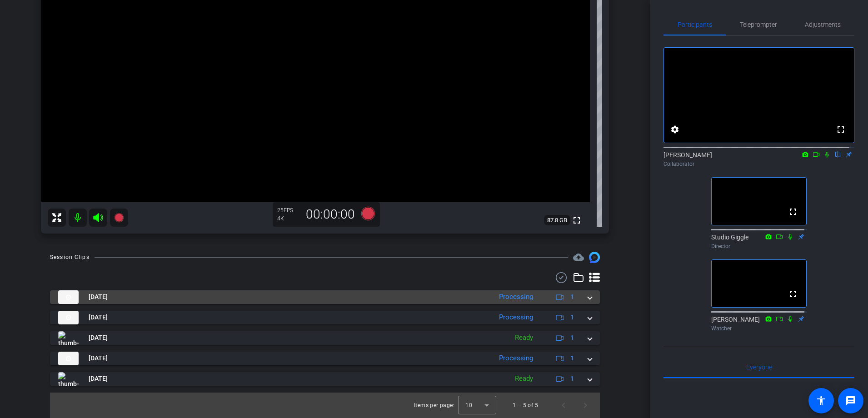 The width and height of the screenshot is (868, 418). What do you see at coordinates (759, 247) in the screenshot?
I see `div: Director` at bounding box center [759, 247].